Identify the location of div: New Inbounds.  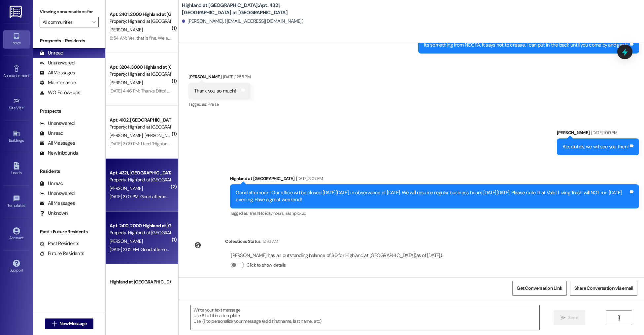
(59, 153).